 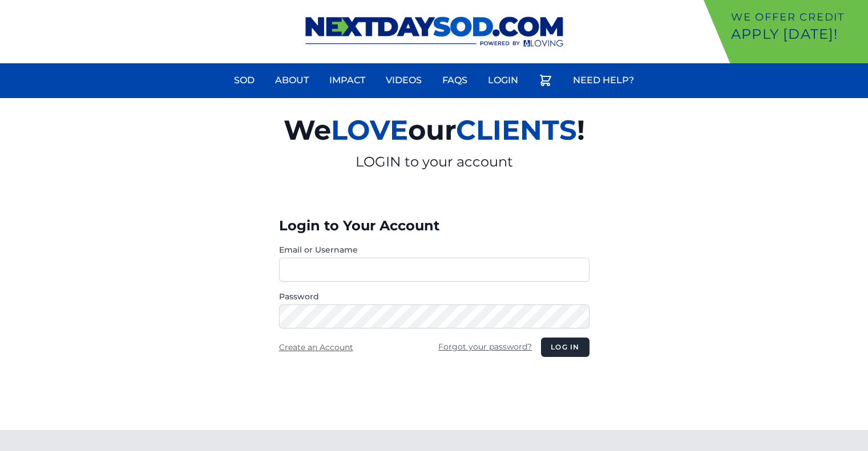 What do you see at coordinates (797, 17) in the screenshot?
I see `p: We offer Credit` at bounding box center [797, 17].